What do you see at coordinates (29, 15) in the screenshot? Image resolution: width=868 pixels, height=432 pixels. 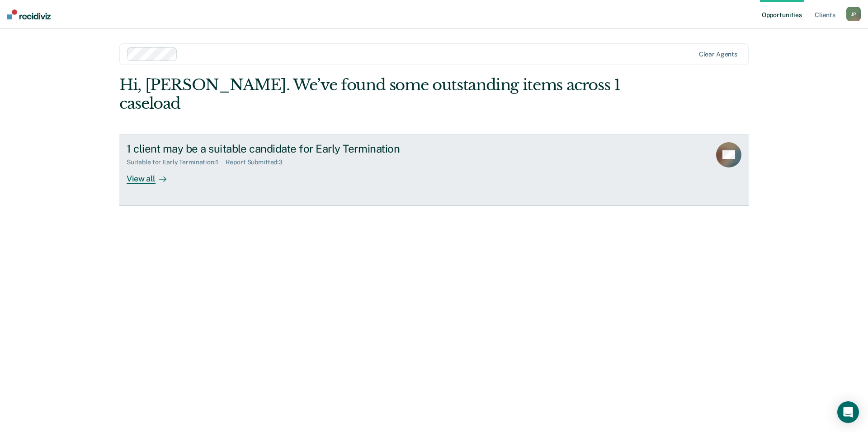 I see `img: Recidiviz` at bounding box center [29, 15].